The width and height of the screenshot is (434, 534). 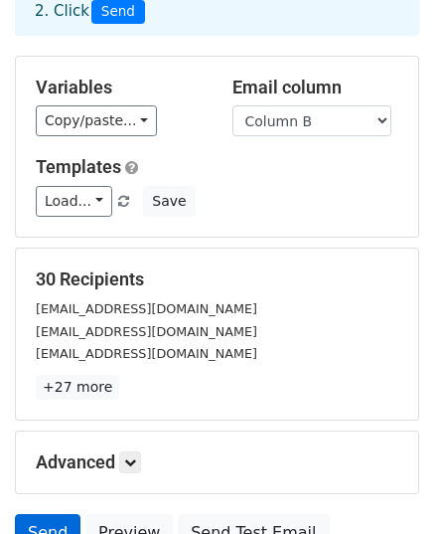 I want to click on a: Load..., so click(x=74, y=201).